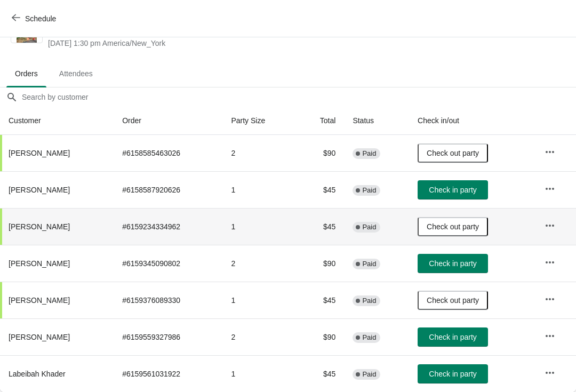 This screenshot has height=392, width=576. I want to click on th: Party Size, so click(259, 121).